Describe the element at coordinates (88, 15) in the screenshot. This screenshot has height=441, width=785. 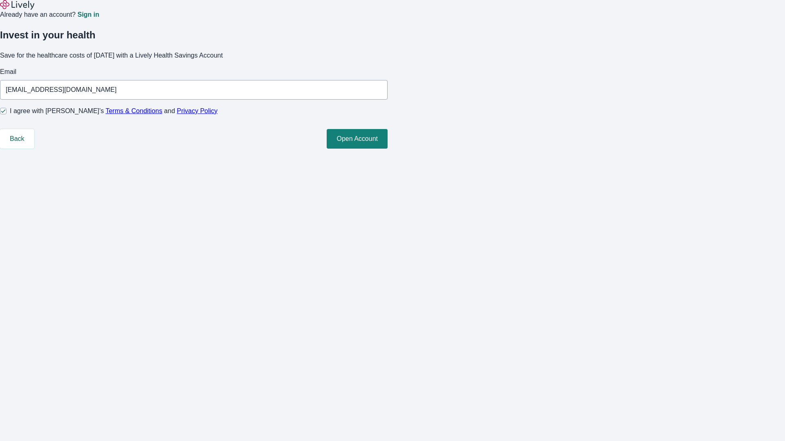
I see `div: Sign in` at that location.